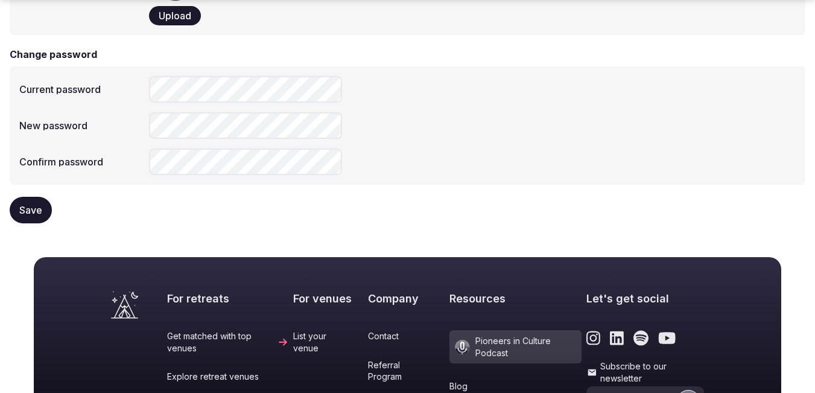 This screenshot has width=815, height=393. Describe the element at coordinates (227, 341) in the screenshot. I see `a: Get matched with top venues` at that location.